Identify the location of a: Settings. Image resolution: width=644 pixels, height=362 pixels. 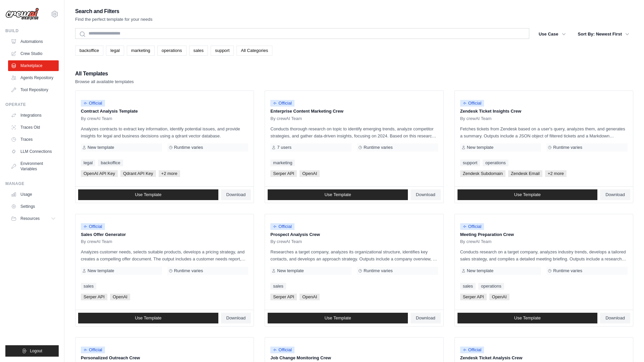
(33, 206).